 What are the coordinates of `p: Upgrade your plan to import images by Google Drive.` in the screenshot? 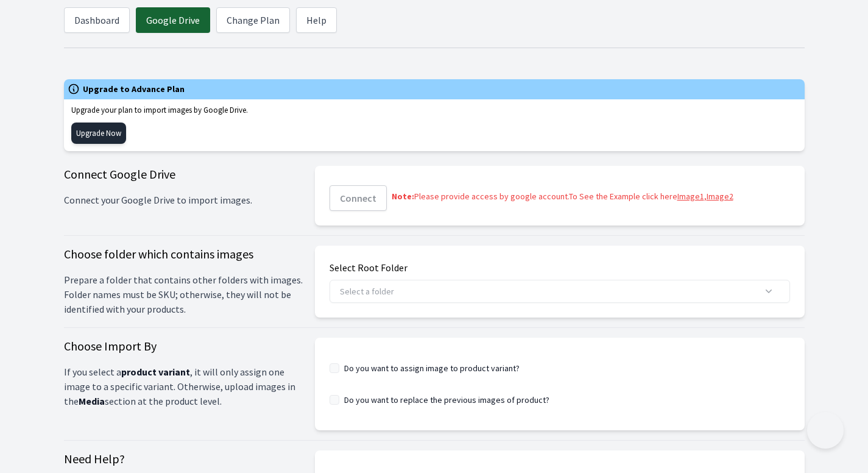 It's located at (435, 110).